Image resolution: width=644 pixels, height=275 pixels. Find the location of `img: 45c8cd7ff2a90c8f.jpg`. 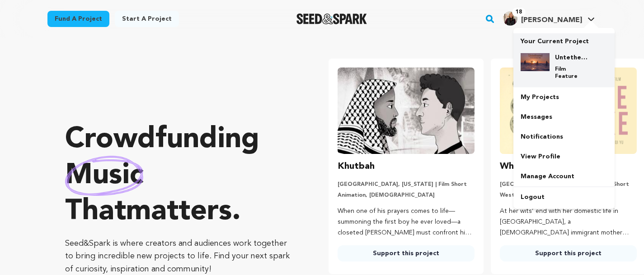

img: 45c8cd7ff2a90c8f.jpg is located at coordinates (534, 63).